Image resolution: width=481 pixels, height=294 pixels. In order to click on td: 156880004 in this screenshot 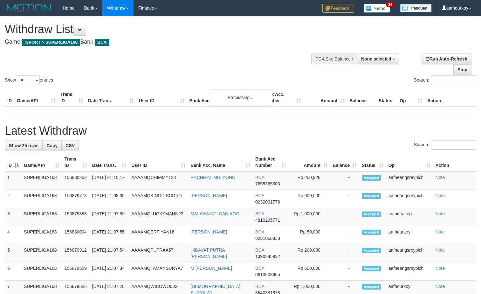, I will do `click(76, 235)`.